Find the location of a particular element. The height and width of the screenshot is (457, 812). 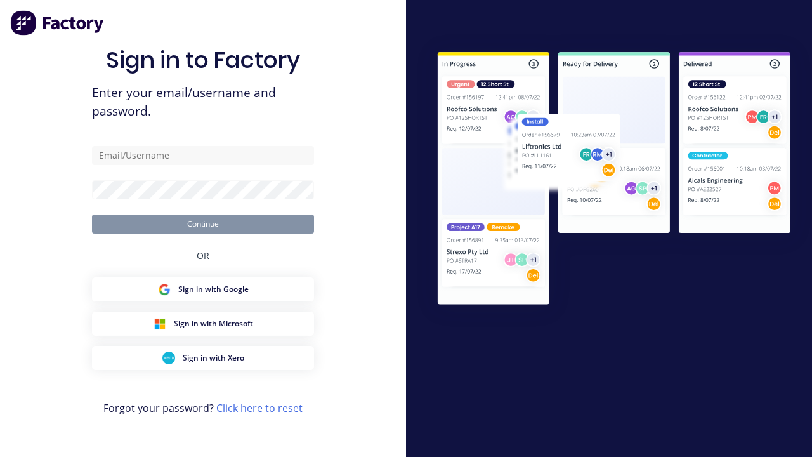

img: Microsoft Sign in is located at coordinates (160, 324).